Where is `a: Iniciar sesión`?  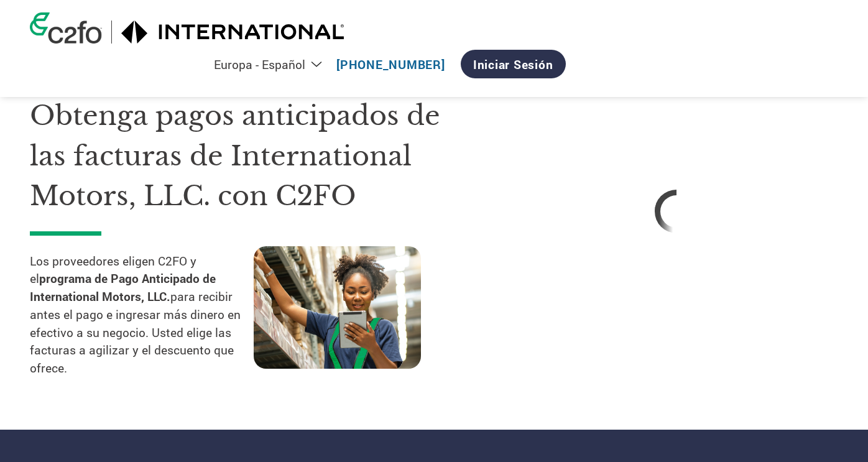
a: Iniciar sesión is located at coordinates (513, 64).